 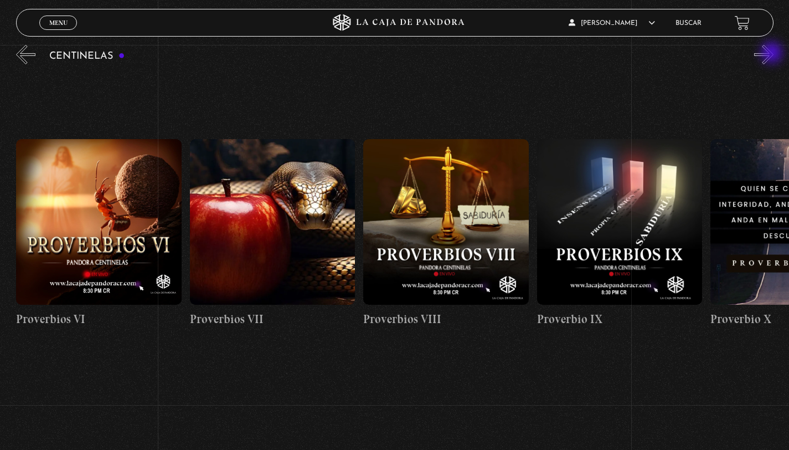 I want to click on h4: Proverbio IX, so click(x=620, y=319).